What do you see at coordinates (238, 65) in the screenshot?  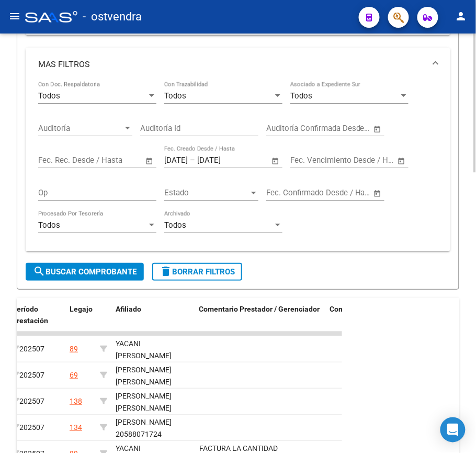 I see `mat-expansion-panel-header: MAS FILTROS` at bounding box center [238, 65].